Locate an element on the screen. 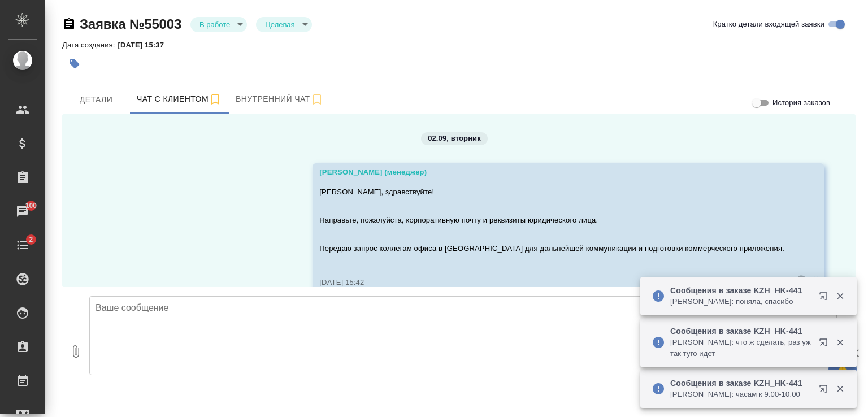 This screenshot has height=417, width=868. p: Направьте, пожалуйста, корпоративную почту и реквизиты юридического лица. is located at coordinates (552, 220).